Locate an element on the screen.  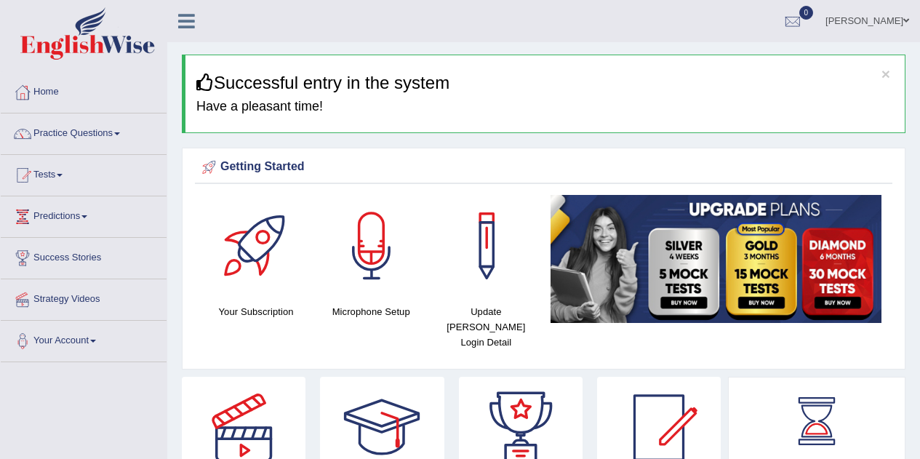
a: Practice Questions is located at coordinates (84, 132).